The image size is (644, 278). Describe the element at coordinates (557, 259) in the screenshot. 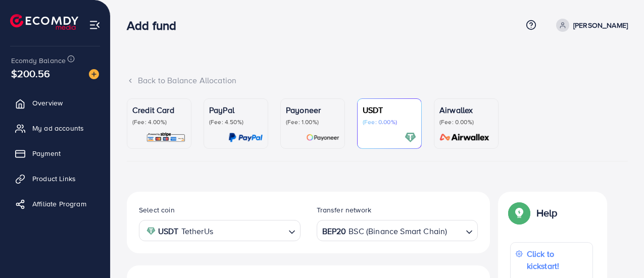

I see `p: Click to kickstart!` at that location.